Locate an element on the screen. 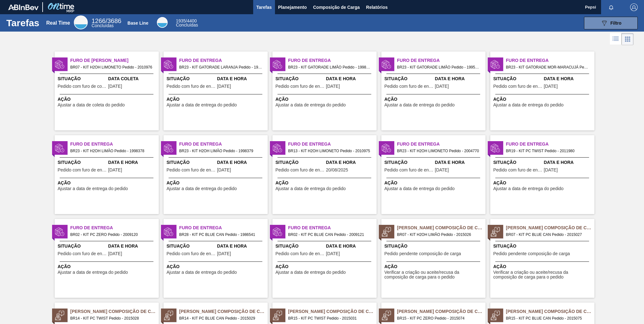 This screenshot has width=644, height=324. span: 17/08/2025, is located at coordinates (116, 254).